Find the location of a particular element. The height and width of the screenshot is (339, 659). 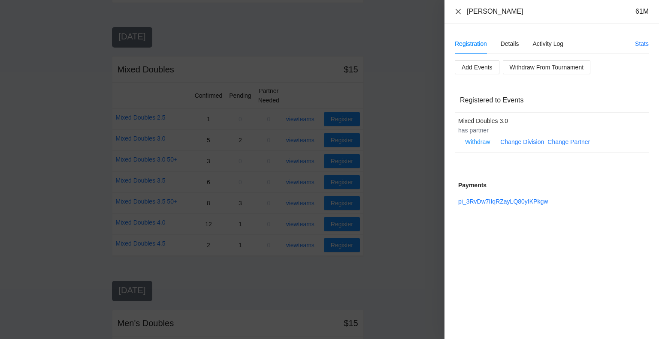

button: Close is located at coordinates (458, 12).